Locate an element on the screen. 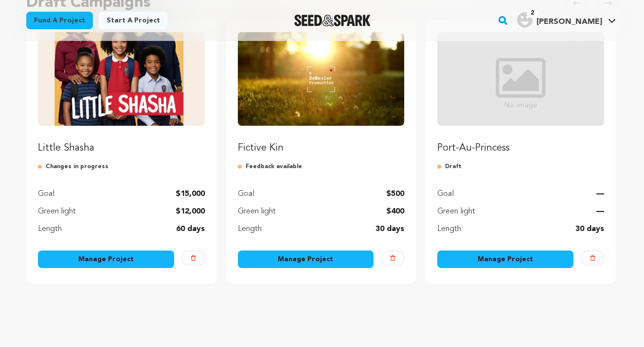  a: Fund Port-Au-Princess is located at coordinates (521, 93).